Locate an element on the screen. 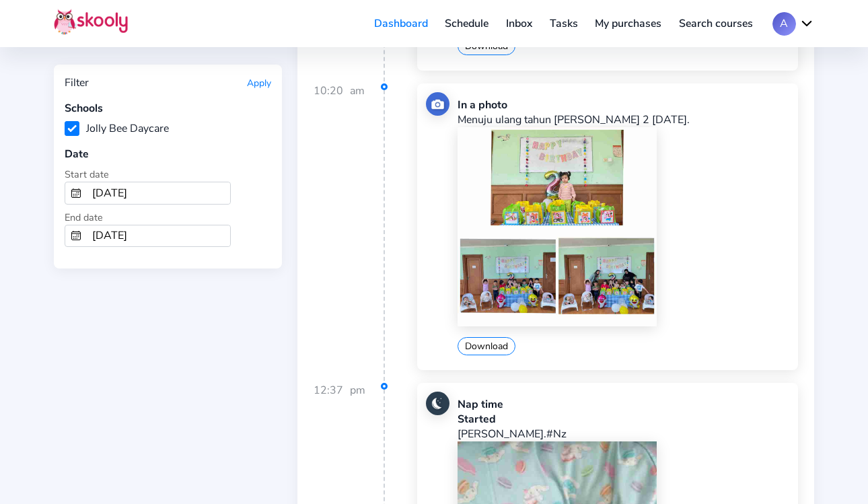 Image resolution: width=868 pixels, height=504 pixels. a: Schedule is located at coordinates (467, 23).